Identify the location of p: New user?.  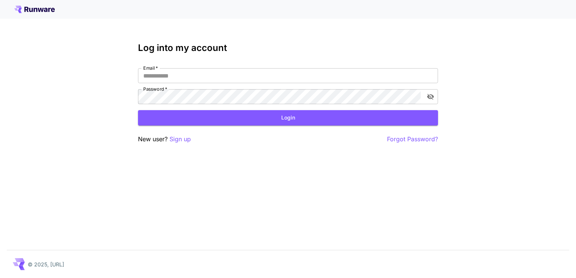
(164, 139).